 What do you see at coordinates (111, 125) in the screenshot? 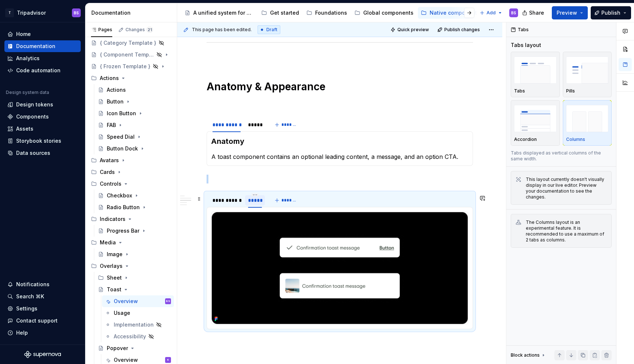
I see `div: FAB` at bounding box center [111, 125].